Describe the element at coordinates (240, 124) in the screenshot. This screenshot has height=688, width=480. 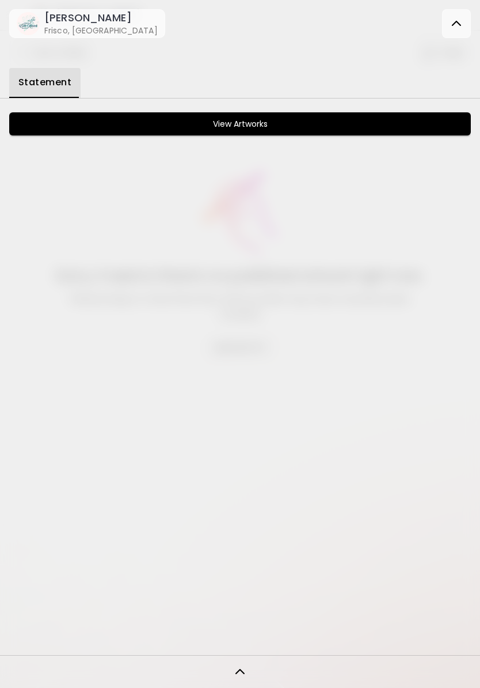
I see `button: View Artworks` at that location.